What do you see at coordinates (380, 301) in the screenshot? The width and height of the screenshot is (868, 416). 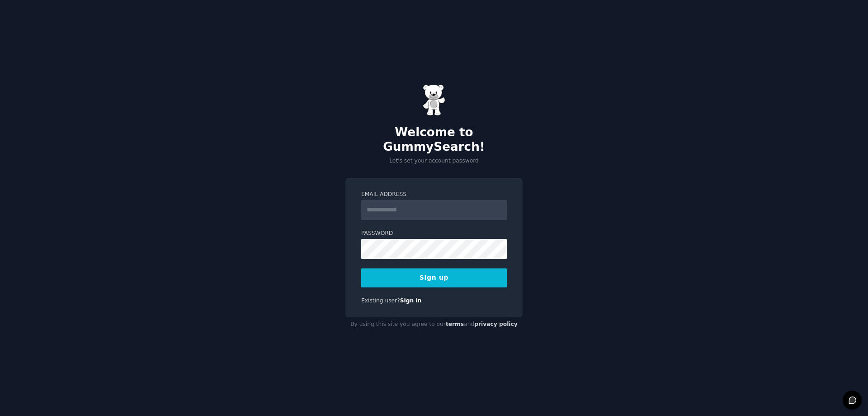 I see `span: Existing user?` at bounding box center [380, 301].